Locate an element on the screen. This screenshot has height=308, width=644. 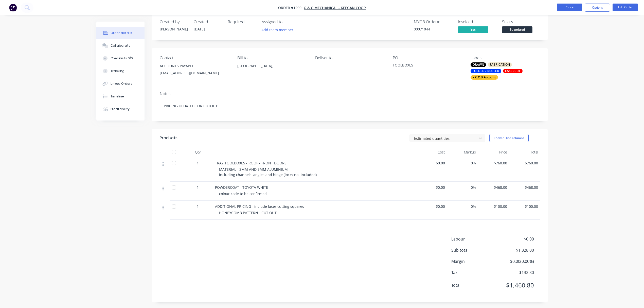
button: Linked Orders is located at coordinates (121, 84).